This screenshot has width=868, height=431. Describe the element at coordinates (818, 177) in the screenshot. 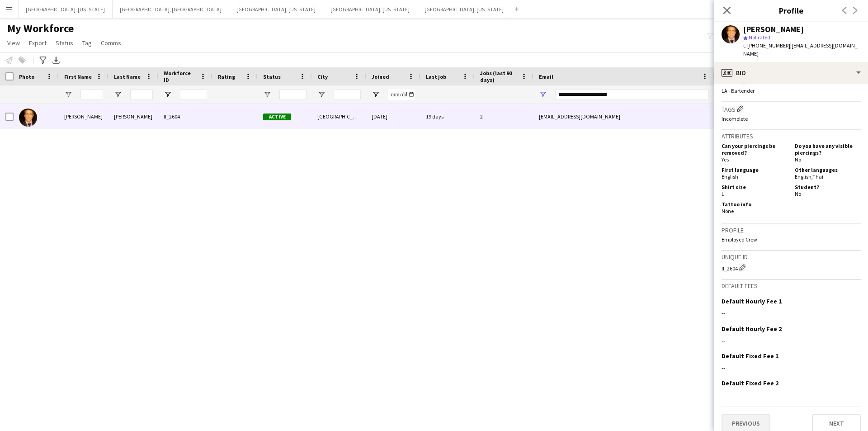

I see `span: Thai` at that location.